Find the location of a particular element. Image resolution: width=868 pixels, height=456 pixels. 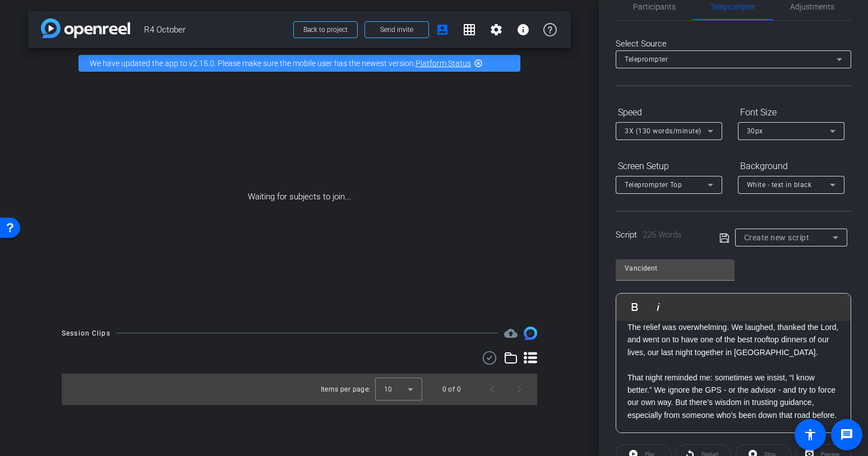

button: Previous page is located at coordinates (492, 389).